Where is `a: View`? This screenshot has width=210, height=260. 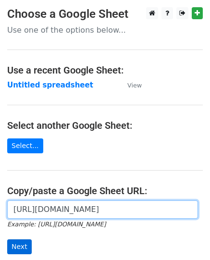 a: View is located at coordinates (130, 85).